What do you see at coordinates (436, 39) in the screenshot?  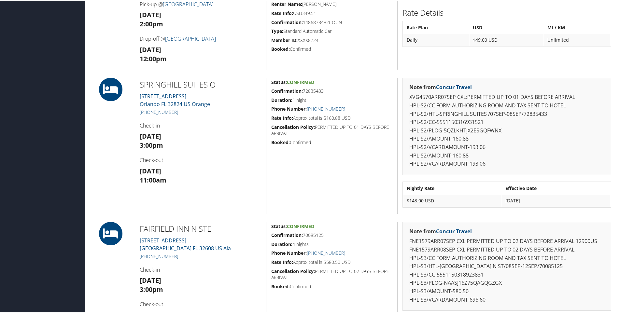 I see `td: Daily` at bounding box center [436, 39].